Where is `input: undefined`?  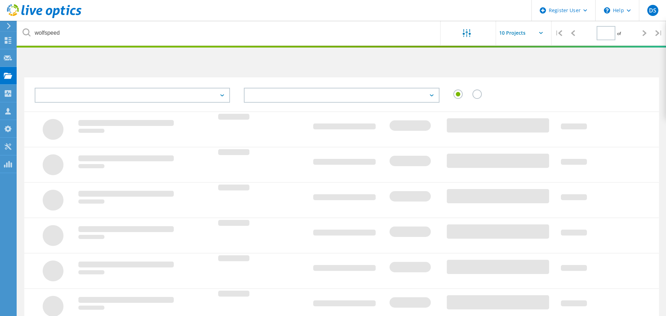
input: undefined is located at coordinates (229, 33).